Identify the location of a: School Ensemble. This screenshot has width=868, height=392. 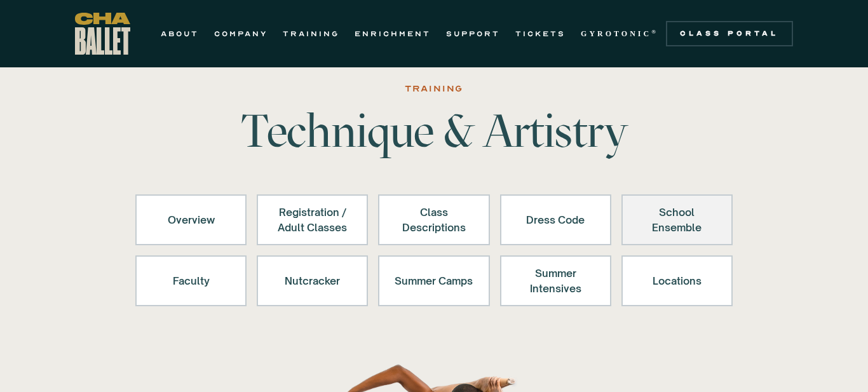
(677, 220).